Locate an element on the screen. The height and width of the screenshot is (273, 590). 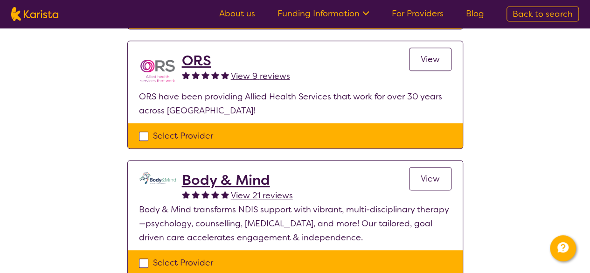
img: qmpolprhjdhzpcuekzqg.svg is located at coordinates (158, 178).